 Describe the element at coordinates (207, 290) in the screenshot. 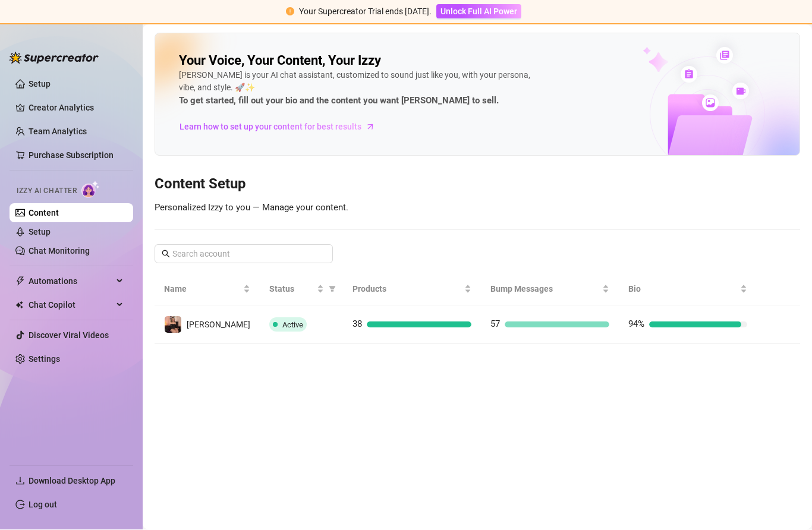

I see `th: Name` at that location.